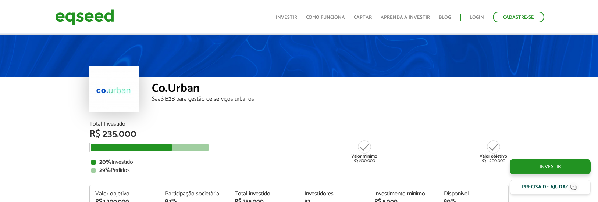  Describe the element at coordinates (477, 17) in the screenshot. I see `a: Login` at that location.